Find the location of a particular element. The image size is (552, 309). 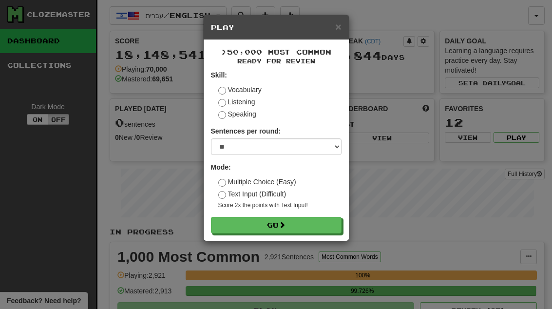

label: Multiple Choice (Easy) is located at coordinates (257, 182).